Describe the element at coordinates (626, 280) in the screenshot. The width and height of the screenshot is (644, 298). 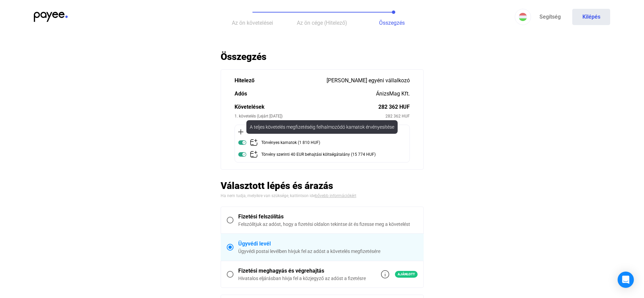
I see `div: Open Intercom Messenger` at that location.